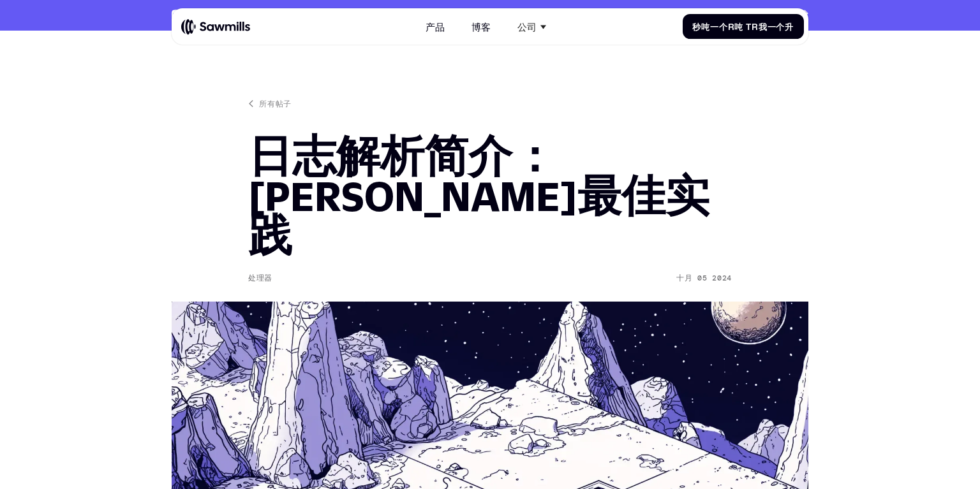 The image size is (980, 489). I want to click on font: 2024, so click(722, 278).